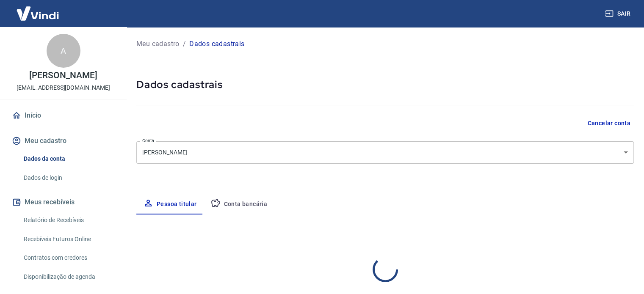 The image size is (644, 294). Describe the element at coordinates (619, 14) in the screenshot. I see `button: Sair` at that location.